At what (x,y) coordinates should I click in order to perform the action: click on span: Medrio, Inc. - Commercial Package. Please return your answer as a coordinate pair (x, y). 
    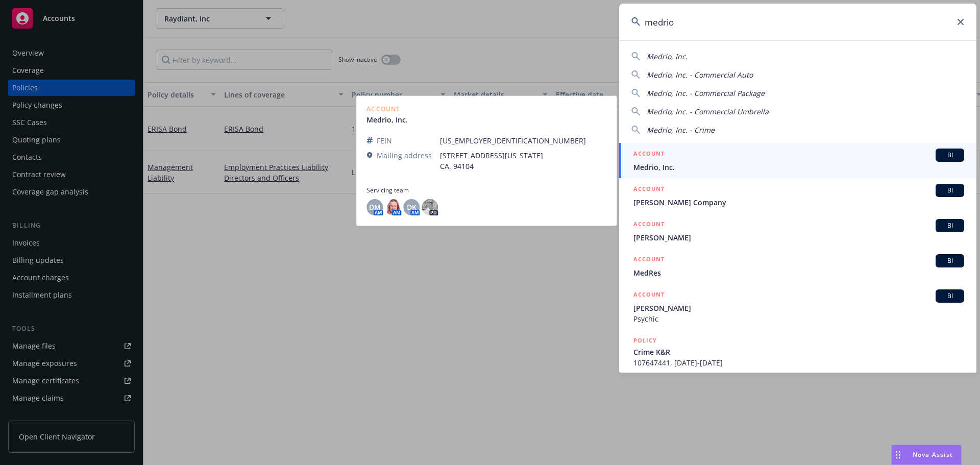
    Looking at the image, I should click on (706, 93).